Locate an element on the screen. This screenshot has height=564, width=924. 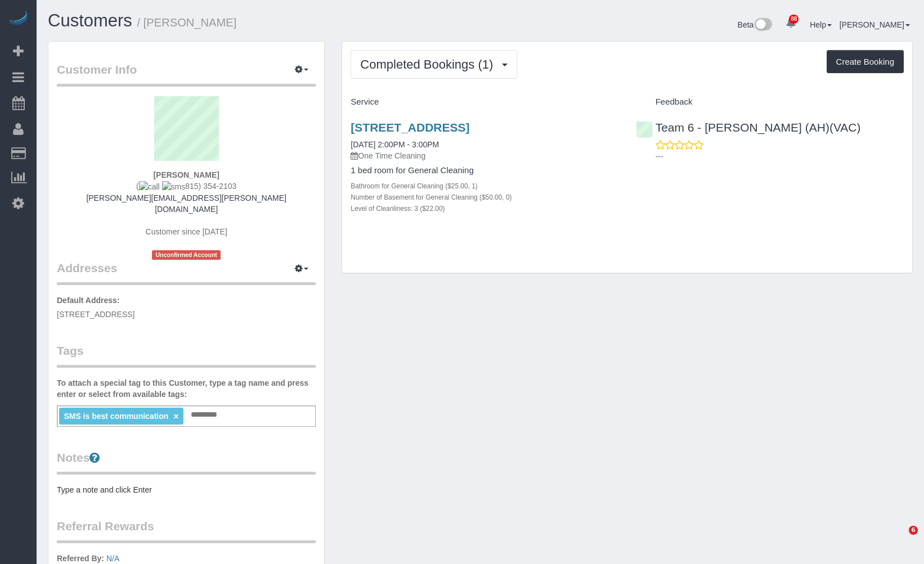
a: Beta is located at coordinates (755, 25).